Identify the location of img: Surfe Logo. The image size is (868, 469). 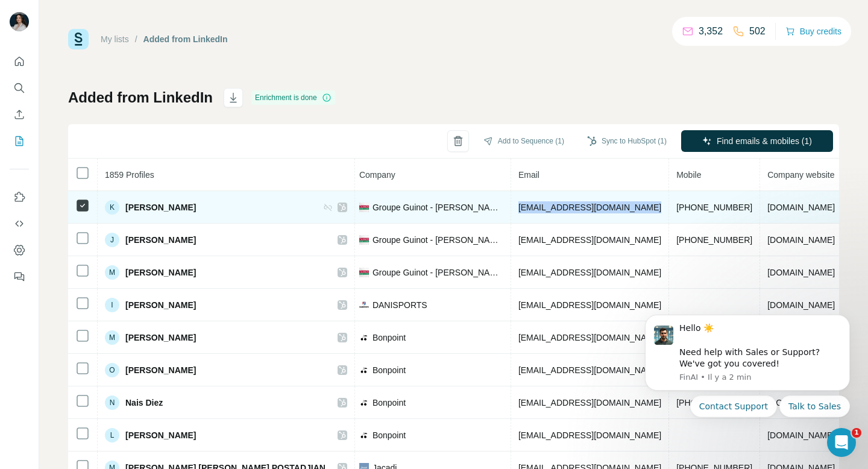
(78, 39).